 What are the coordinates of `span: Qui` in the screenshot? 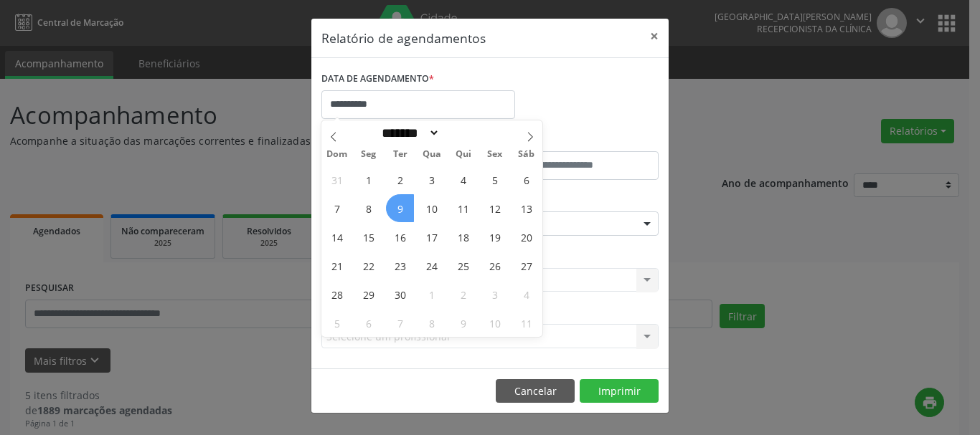 It's located at (463, 154).